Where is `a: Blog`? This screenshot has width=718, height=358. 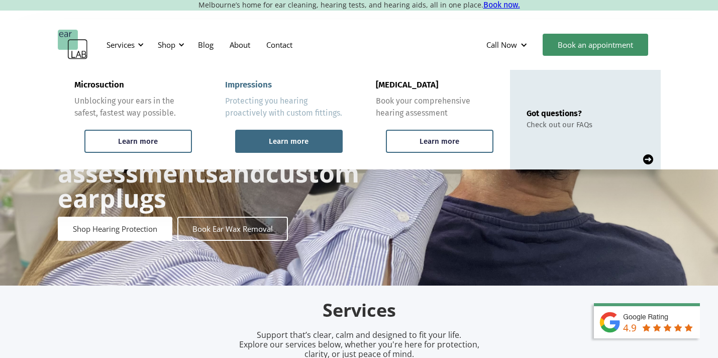
a: Blog is located at coordinates (205, 45).